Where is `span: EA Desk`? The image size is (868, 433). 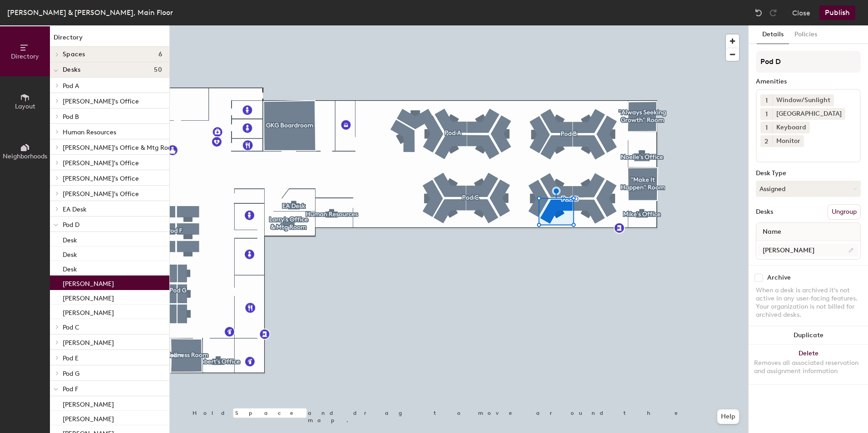
span: EA Desk is located at coordinates (74, 209).